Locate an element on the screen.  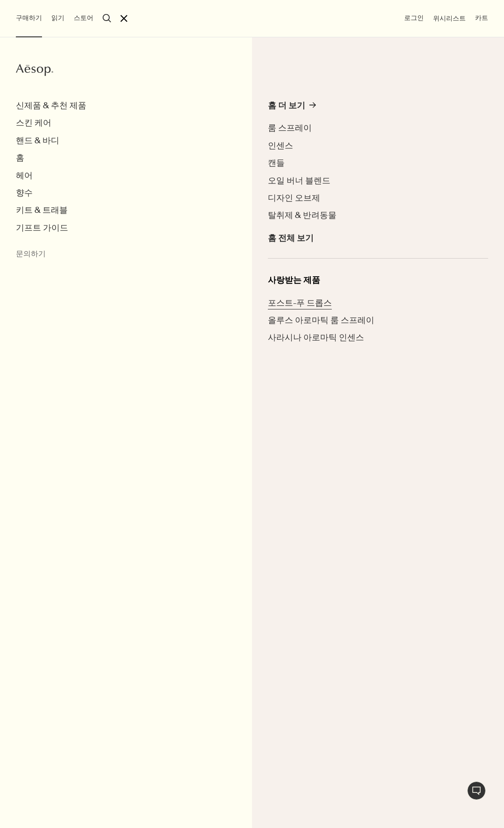
a: 위시리스트 is located at coordinates (449, 19).